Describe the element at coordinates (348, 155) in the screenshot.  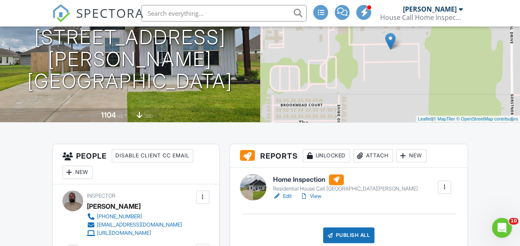
I see `h3: Reports` at that location.